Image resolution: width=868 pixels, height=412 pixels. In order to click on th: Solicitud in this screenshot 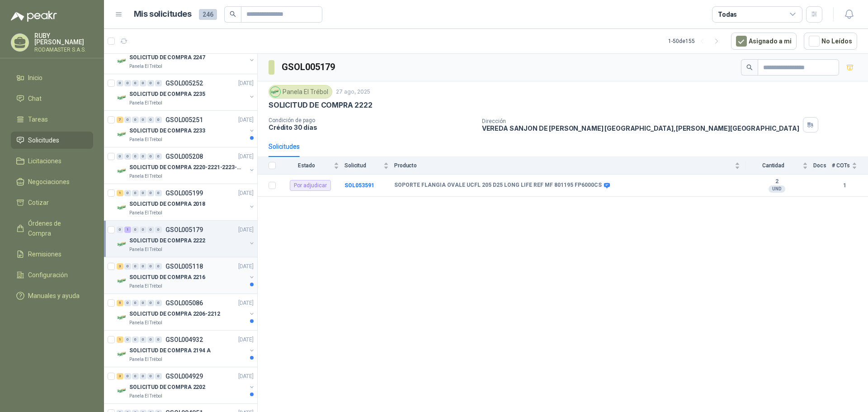, I will do `click(369, 166)`.